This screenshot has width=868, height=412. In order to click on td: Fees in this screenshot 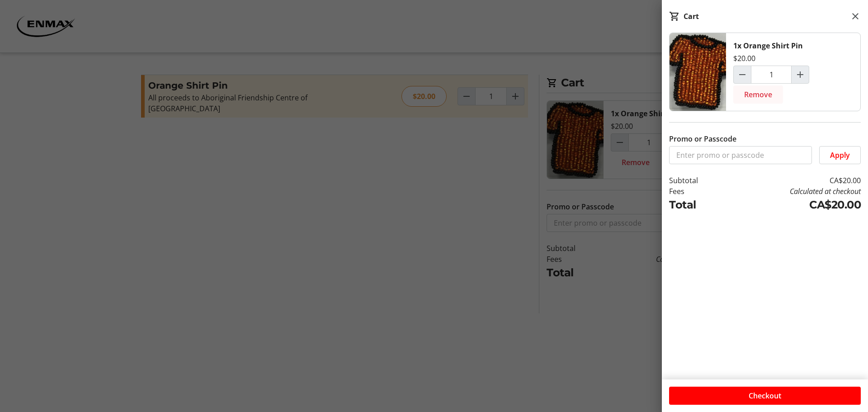, I will do `click(696, 191)`.